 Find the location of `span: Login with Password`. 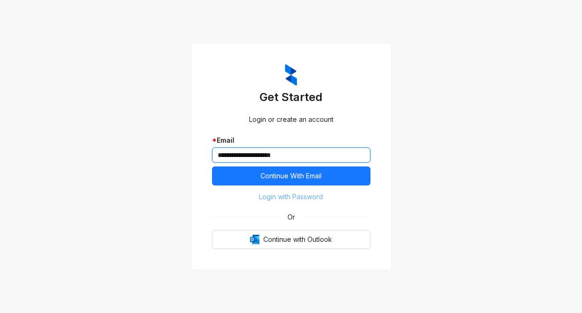

span: Login with Password is located at coordinates (291, 197).